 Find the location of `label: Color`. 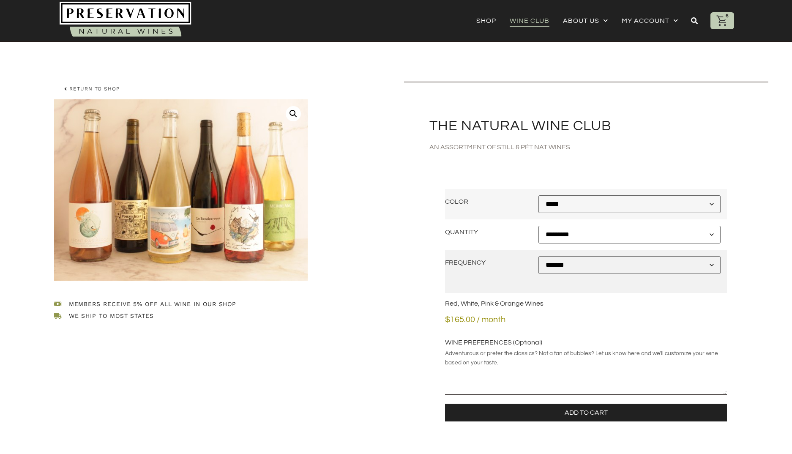

label: Color is located at coordinates (456, 202).